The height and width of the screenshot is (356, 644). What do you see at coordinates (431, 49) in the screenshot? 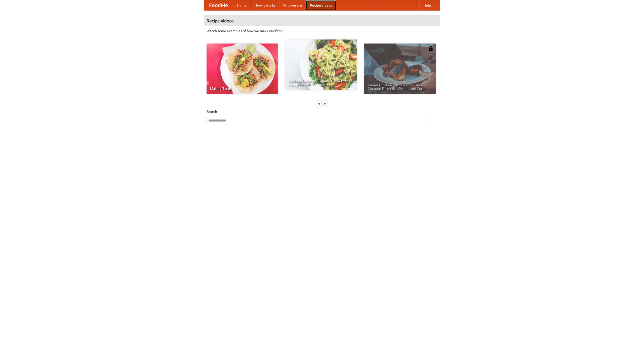
I see `img: 483408.png` at bounding box center [431, 49].